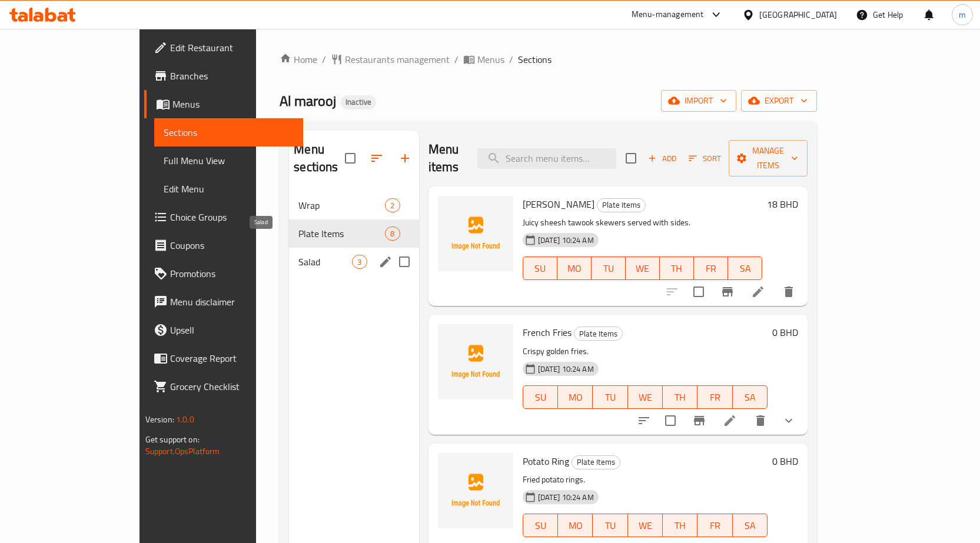 The image size is (980, 543). What do you see at coordinates (704, 158) in the screenshot?
I see `span: Sort` at bounding box center [704, 158].